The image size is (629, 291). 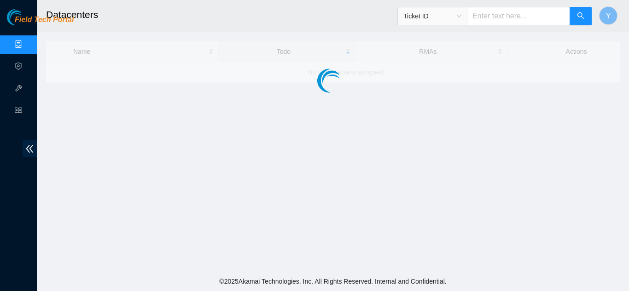 What do you see at coordinates (608, 16) in the screenshot?
I see `button: Y` at bounding box center [608, 16].